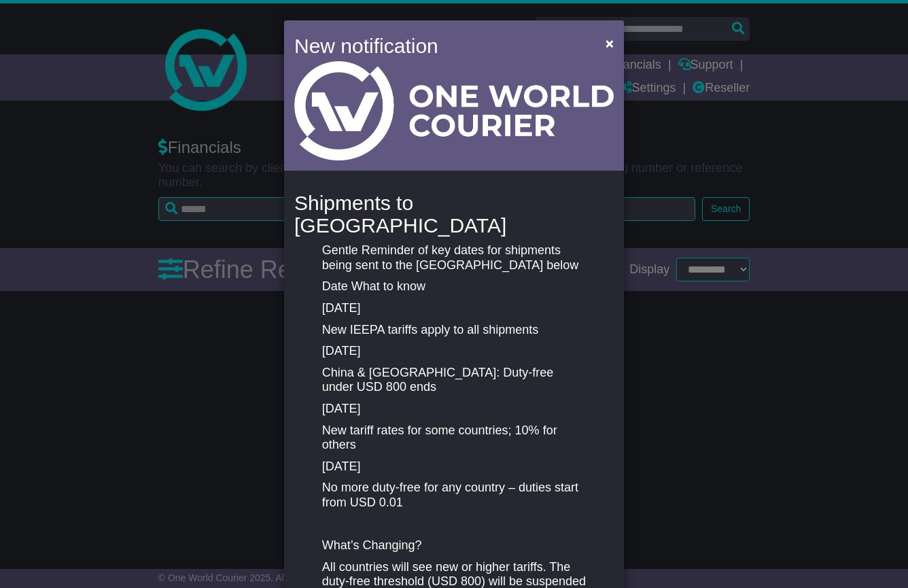 This screenshot has height=588, width=908. I want to click on p: No more duty-free for any country – duties start from USD 0.01, so click(454, 494).